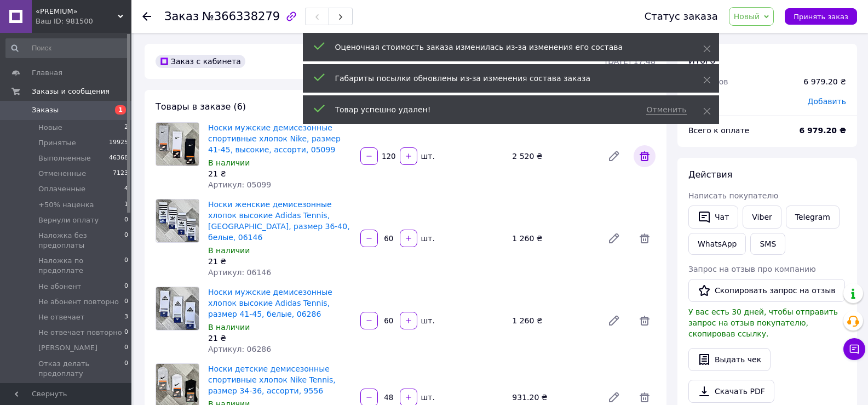 The width and height of the screenshot is (868, 405). I want to click on a: Носки детские демисезонные спортивные хлопок Nike Tennis, размер 34-36, ассорти, 9556, so click(271, 379).